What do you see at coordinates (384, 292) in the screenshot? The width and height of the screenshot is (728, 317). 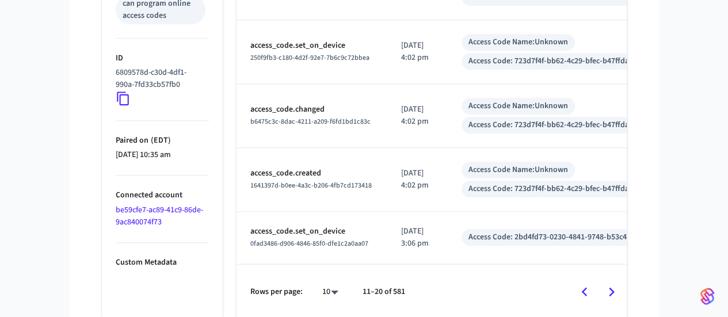 I see `p: 11–20 of 581` at bounding box center [384, 292].